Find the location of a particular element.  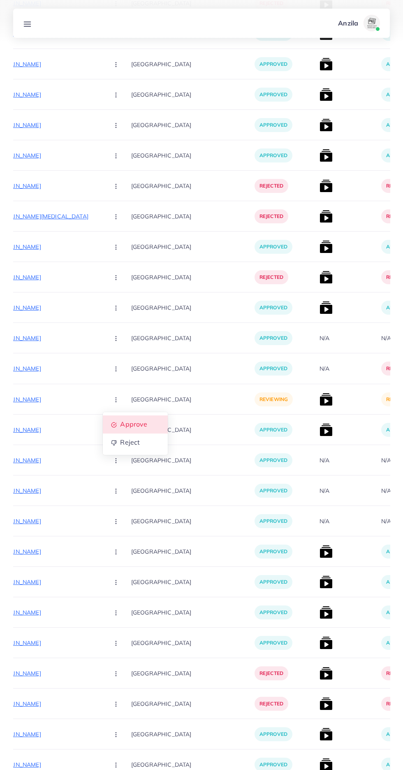

span: Approve is located at coordinates (134, 425).